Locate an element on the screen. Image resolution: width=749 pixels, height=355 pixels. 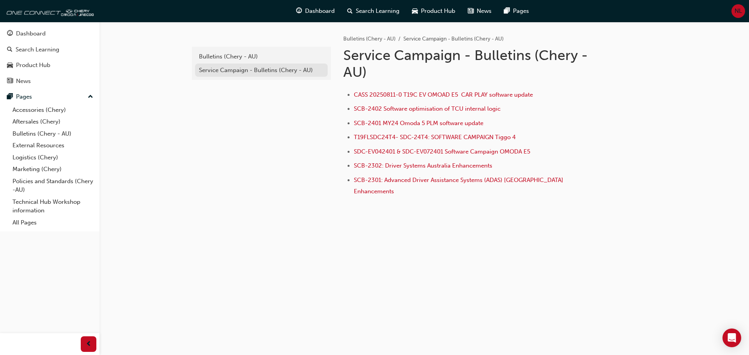
div: News is located at coordinates (23, 81).